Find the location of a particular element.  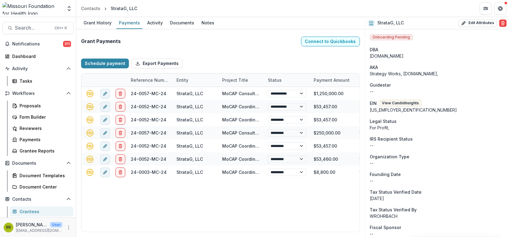

a: Documents is located at coordinates (182, 23).